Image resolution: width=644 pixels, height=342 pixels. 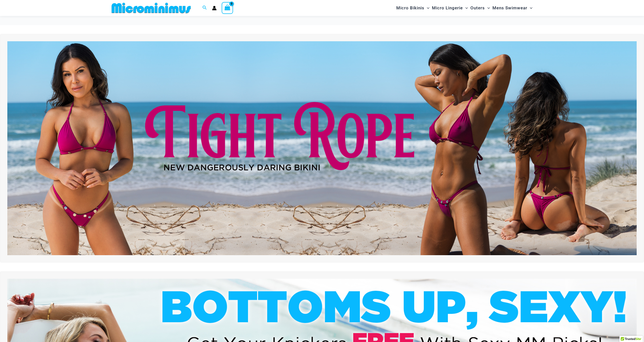 I want to click on a: Micro LingerieMenu ToggleMenu Toggle, so click(x=450, y=8).